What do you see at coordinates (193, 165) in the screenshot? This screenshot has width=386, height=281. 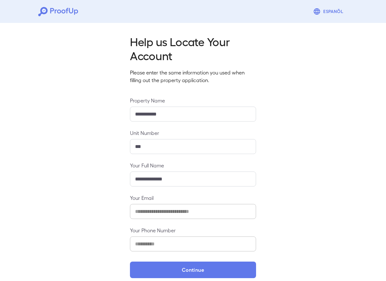 I see `label: Your Full Name` at bounding box center [193, 165].